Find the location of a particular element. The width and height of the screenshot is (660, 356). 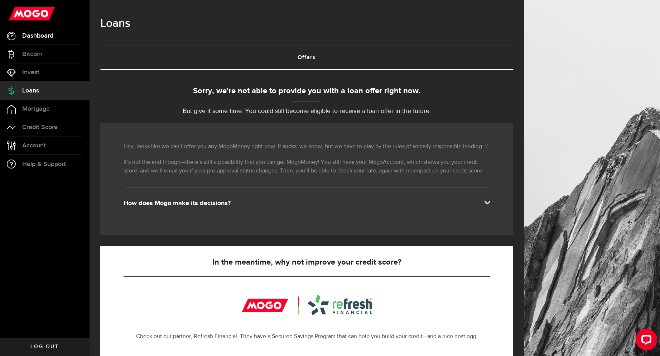

span: Dashboard is located at coordinates (38, 36).